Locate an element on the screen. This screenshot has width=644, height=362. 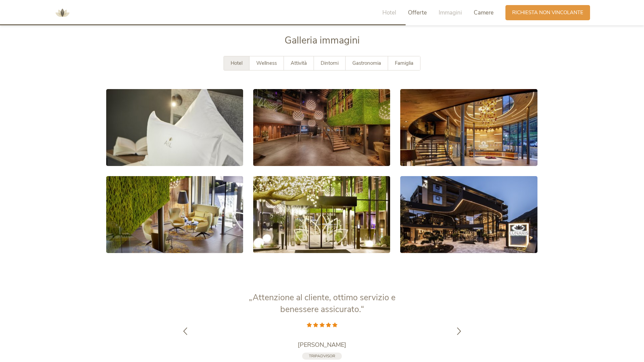
span: Tripadvisor is located at coordinates (322, 356).